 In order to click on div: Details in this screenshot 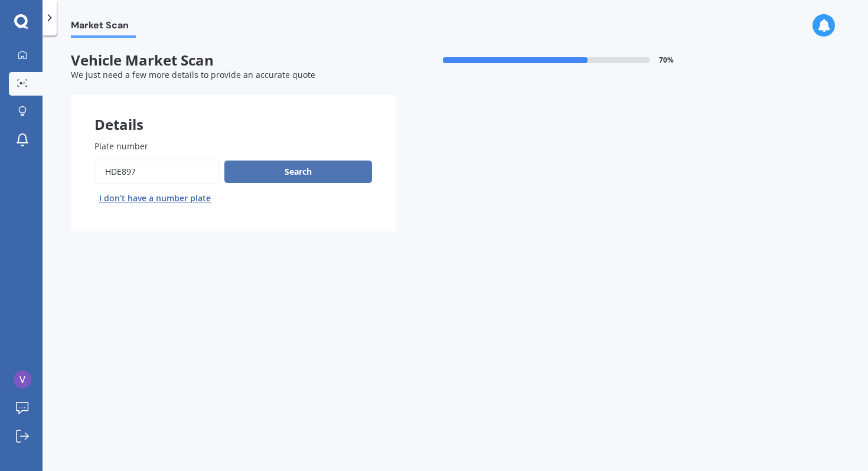, I will do `click(233, 113)`.